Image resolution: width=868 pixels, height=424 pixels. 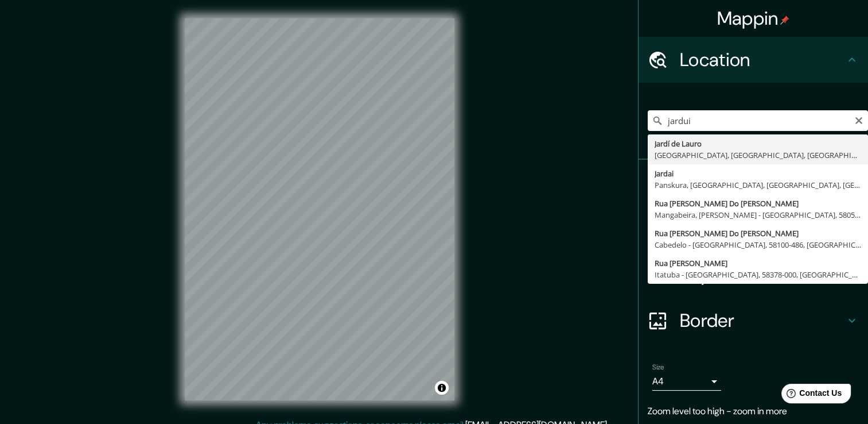 What do you see at coordinates (758, 121) in the screenshot?
I see `input: Pick your city or area` at bounding box center [758, 121].